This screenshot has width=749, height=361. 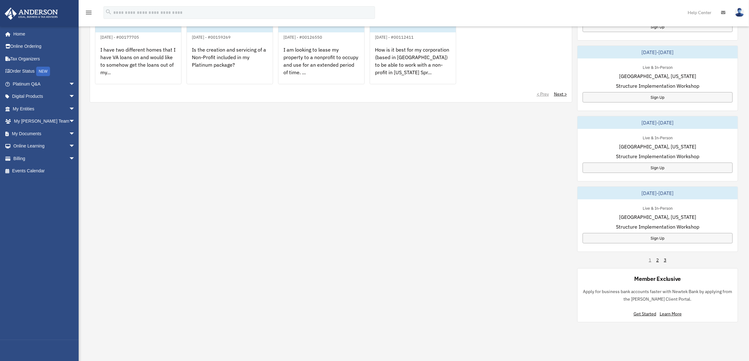 What do you see at coordinates (43, 71) in the screenshot?
I see `div: NEW` at bounding box center [43, 71].